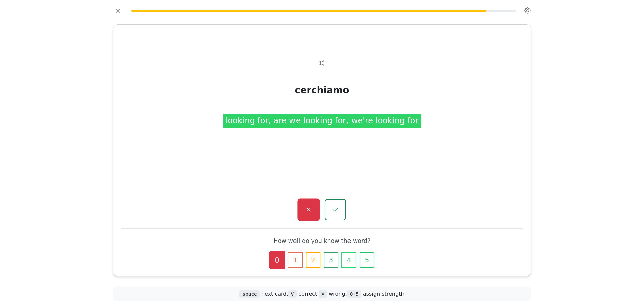 Image resolution: width=644 pixels, height=306 pixels. What do you see at coordinates (322, 90) in the screenshot?
I see `div: cerchiamo` at bounding box center [322, 90].